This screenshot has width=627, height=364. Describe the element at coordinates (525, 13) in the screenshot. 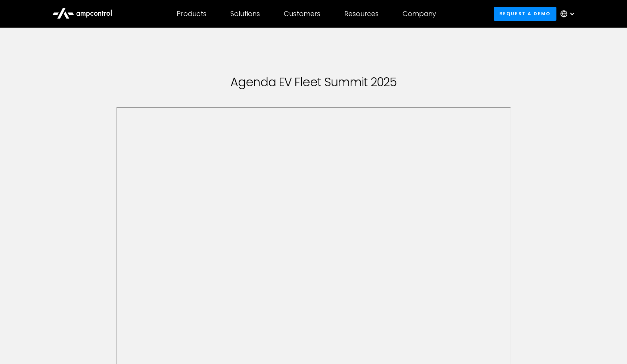

I see `a: Request a demo` at that location.